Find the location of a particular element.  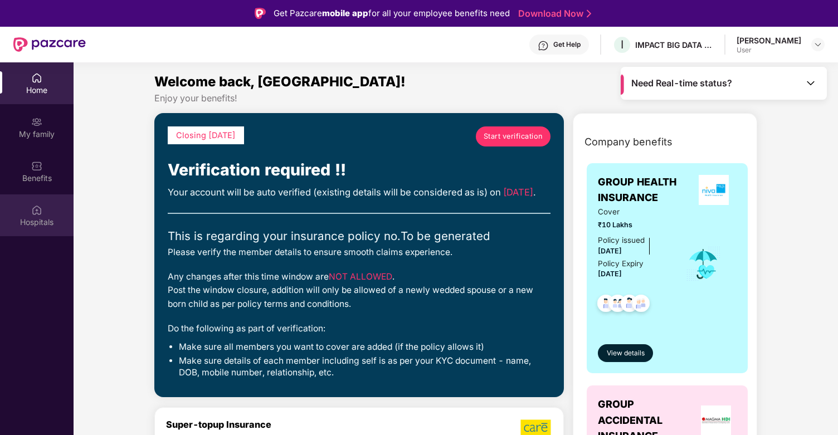

span: Cover is located at coordinates (634, 212).